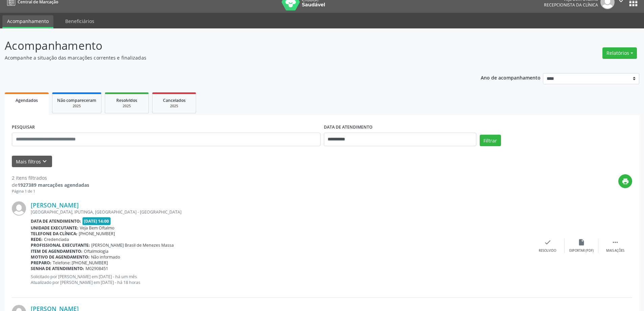 This screenshot has height=311, width=644. Describe the element at coordinates (97, 228) in the screenshot. I see `span: Veja Bem Oftalmo` at that location.